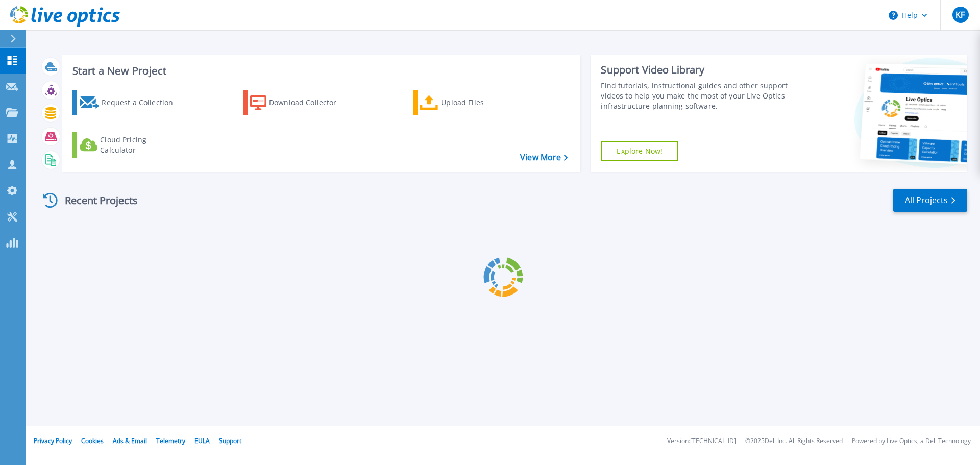  Describe the element at coordinates (310, 102) in the screenshot. I see `div: Download Collector` at that location.